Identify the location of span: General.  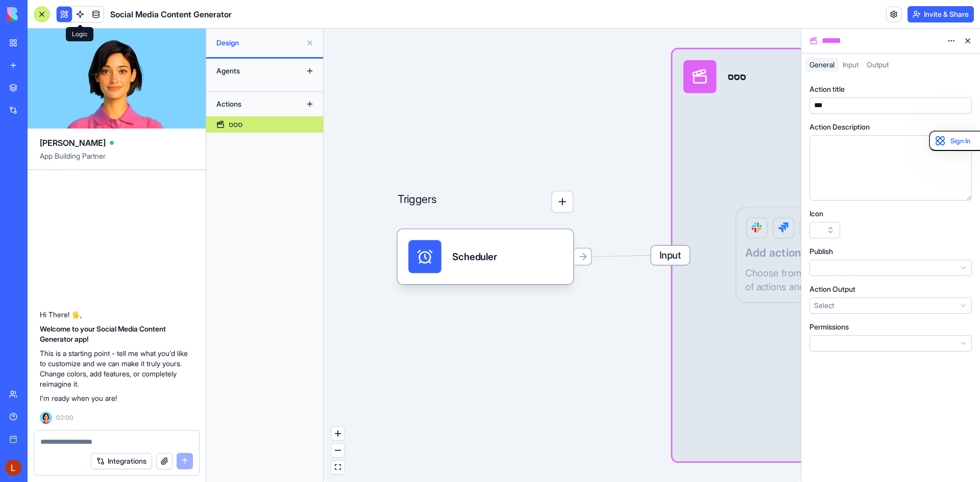
(821, 65).